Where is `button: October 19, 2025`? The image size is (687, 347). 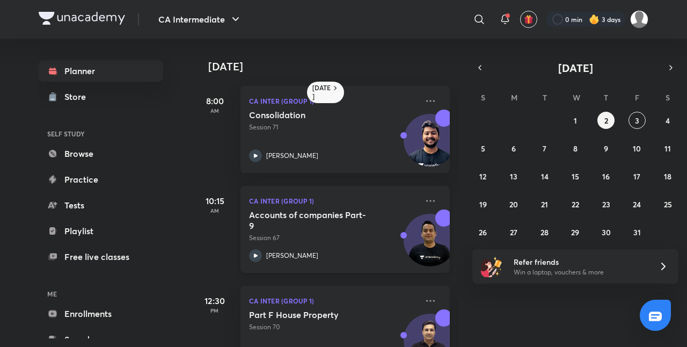 button: October 19, 2025 is located at coordinates (483, 204).